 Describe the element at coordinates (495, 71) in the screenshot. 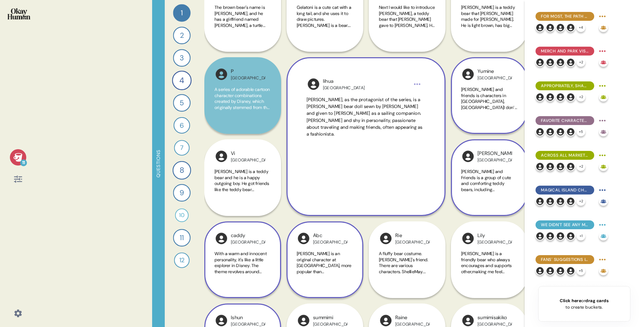

I see `div: Yumine` at that location.